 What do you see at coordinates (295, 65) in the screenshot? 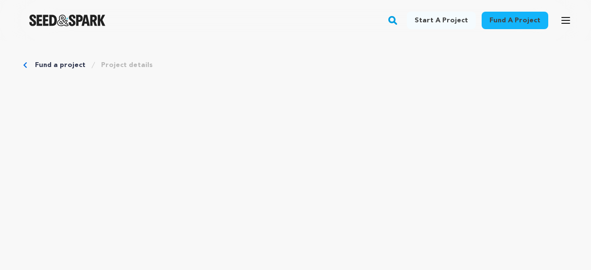
I see `div: Breadcrumb` at bounding box center [295, 65].